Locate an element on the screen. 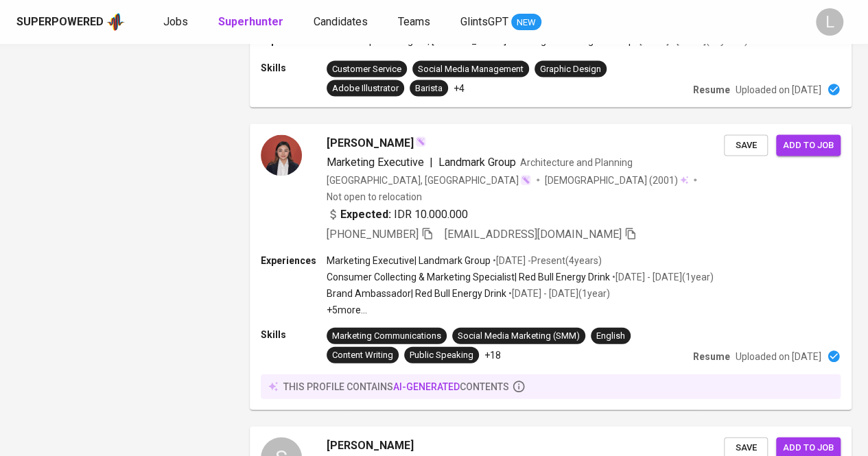  span: Candidates is located at coordinates (340, 21).